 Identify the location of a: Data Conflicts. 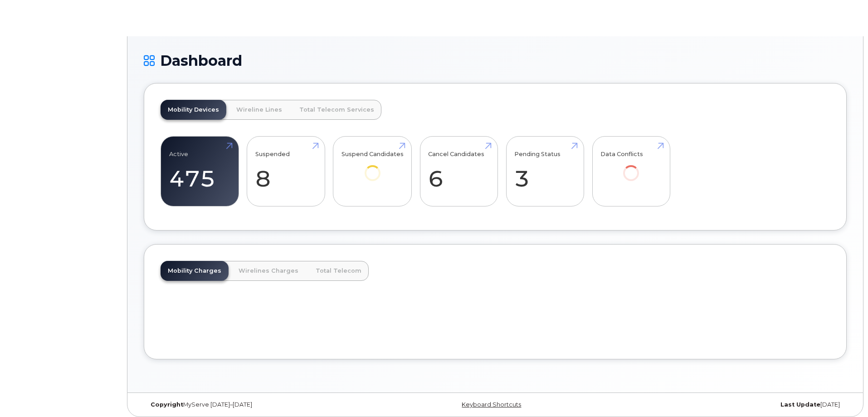
(631, 167).